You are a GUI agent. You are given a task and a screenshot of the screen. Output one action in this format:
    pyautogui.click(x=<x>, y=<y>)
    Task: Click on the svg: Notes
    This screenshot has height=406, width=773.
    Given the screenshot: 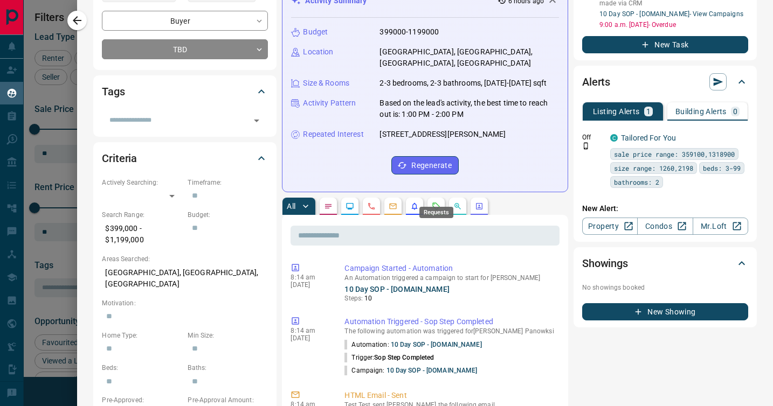 What is the action you would take?
    pyautogui.click(x=328, y=206)
    